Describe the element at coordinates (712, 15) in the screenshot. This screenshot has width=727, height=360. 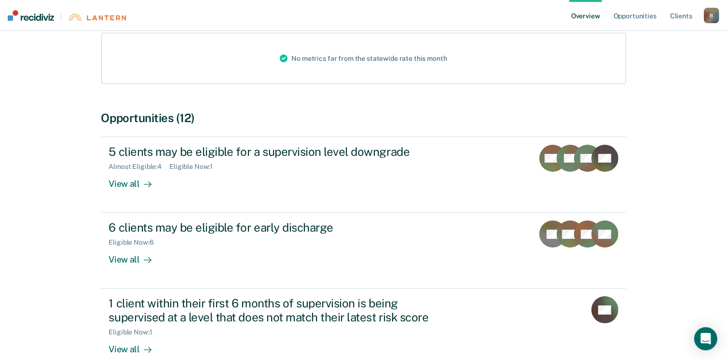
I see `div: B` at that location.